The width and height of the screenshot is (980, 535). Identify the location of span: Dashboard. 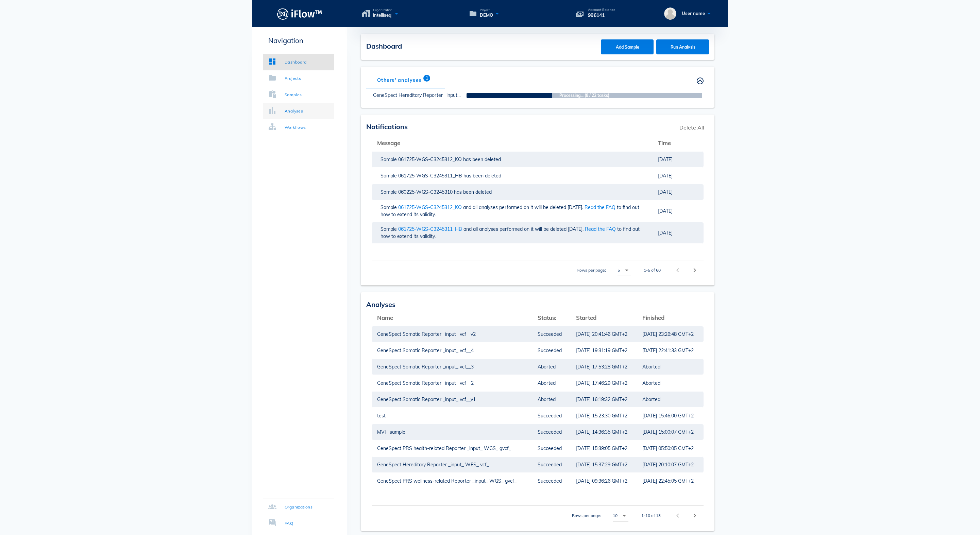
(384, 46).